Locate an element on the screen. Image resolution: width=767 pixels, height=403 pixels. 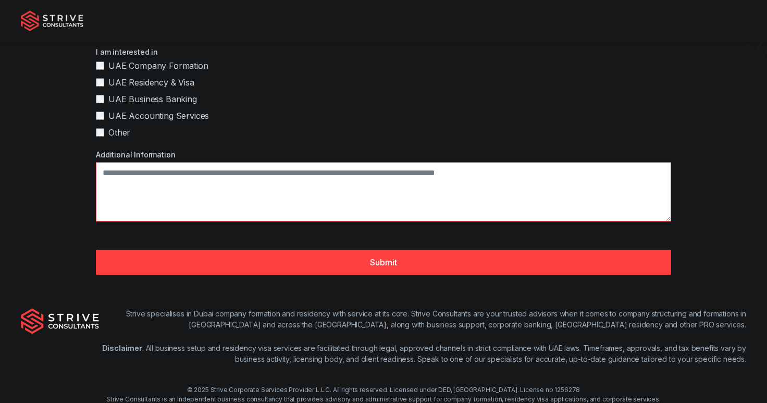
label: I am interested in is located at coordinates (384, 52).